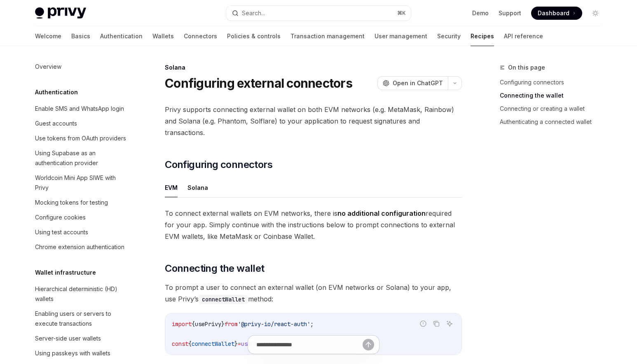  What do you see at coordinates (72, 353) in the screenshot?
I see `div: Using passkeys with wallets` at bounding box center [72, 353].